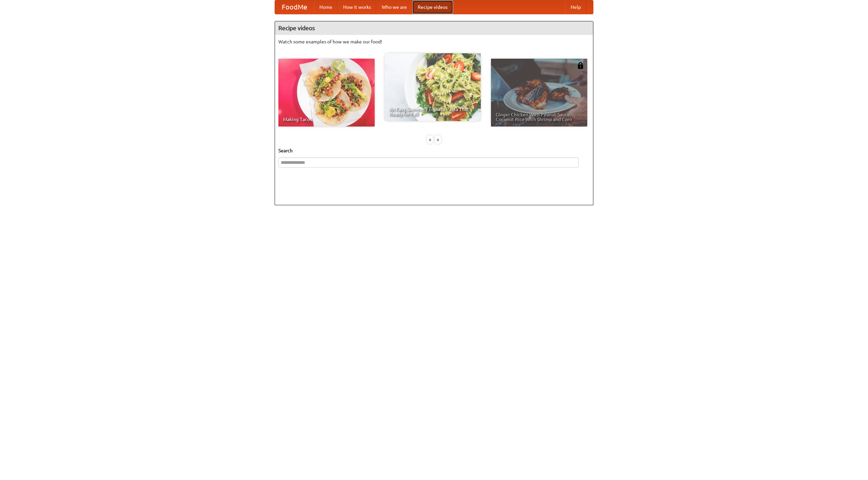  What do you see at coordinates (576, 7) in the screenshot?
I see `a: Help` at bounding box center [576, 7].